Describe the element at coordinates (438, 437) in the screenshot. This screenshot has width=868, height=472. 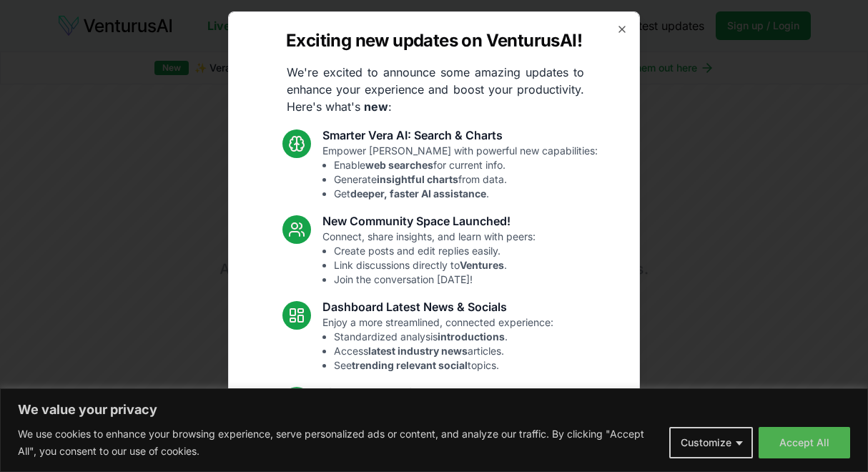
I see `li: Fixed mobile chat & sidebar glitches.` at that location.